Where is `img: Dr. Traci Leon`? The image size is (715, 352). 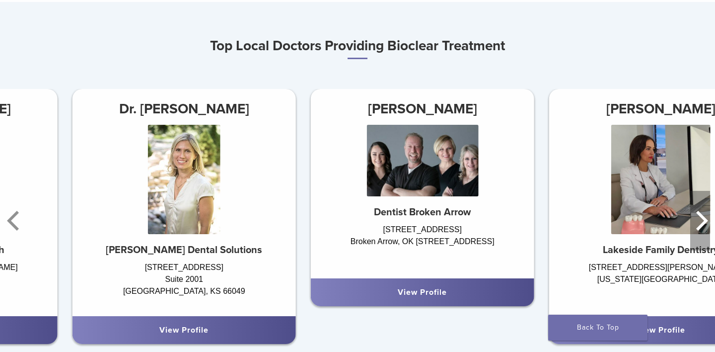 img: Dr. Traci Leon is located at coordinates (661, 179).